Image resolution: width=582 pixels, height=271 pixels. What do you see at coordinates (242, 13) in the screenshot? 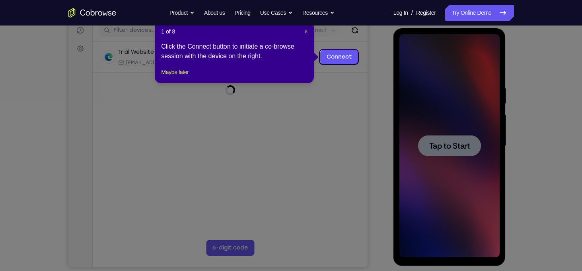
I see `a: Pricing` at bounding box center [242, 13].